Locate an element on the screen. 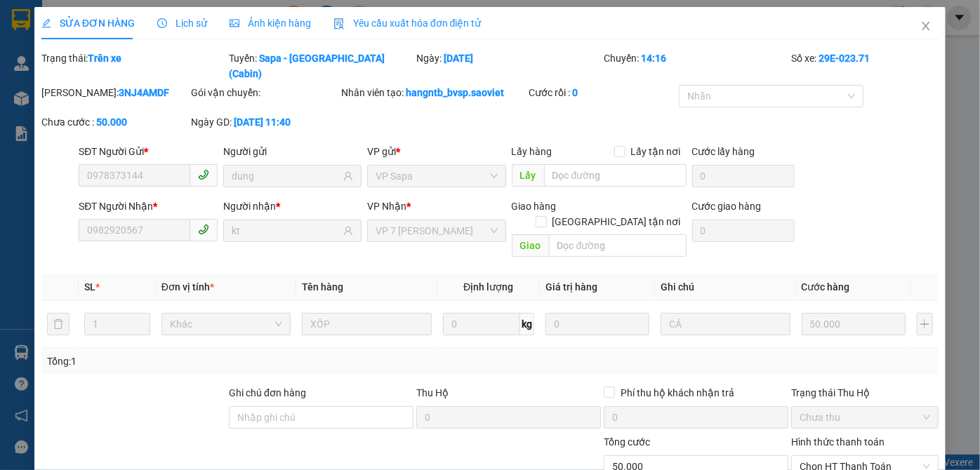 This screenshot has width=980, height=470. span: Thu Hộ is located at coordinates (432, 393).